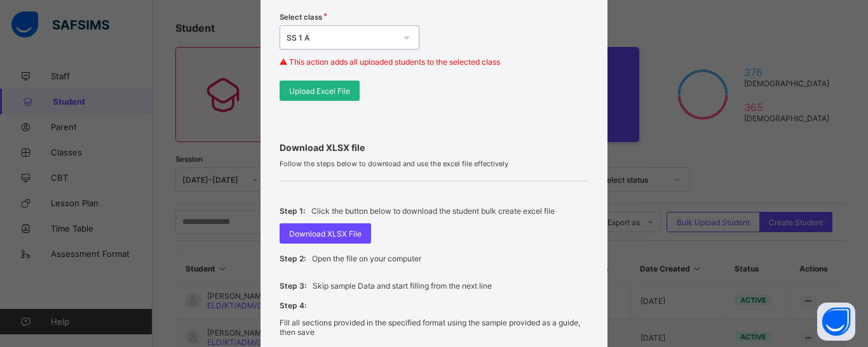  I want to click on span: Download XLSX File, so click(326, 234).